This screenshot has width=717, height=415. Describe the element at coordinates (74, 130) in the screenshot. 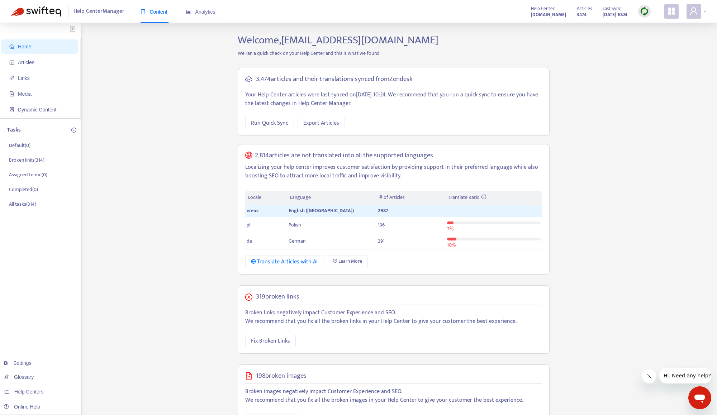

I see `span: plus-circle` at that location.